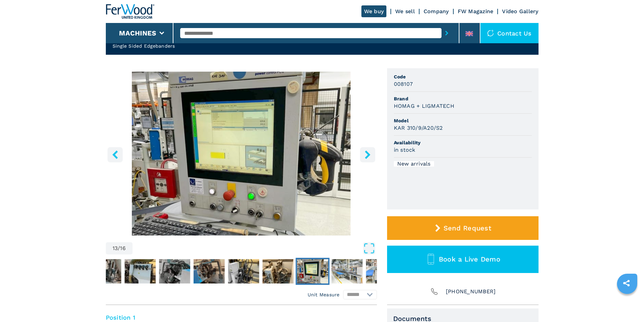 This screenshot has height=322, width=644. Describe the element at coordinates (381, 271) in the screenshot. I see `img: fce8c8a90532aa918edeb014e3e85cb9` at that location.